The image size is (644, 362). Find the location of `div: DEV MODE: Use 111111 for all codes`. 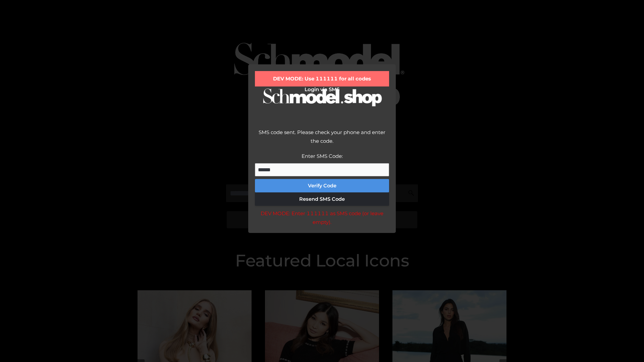

div: DEV MODE: Use 111111 for all codes is located at coordinates (322, 79).